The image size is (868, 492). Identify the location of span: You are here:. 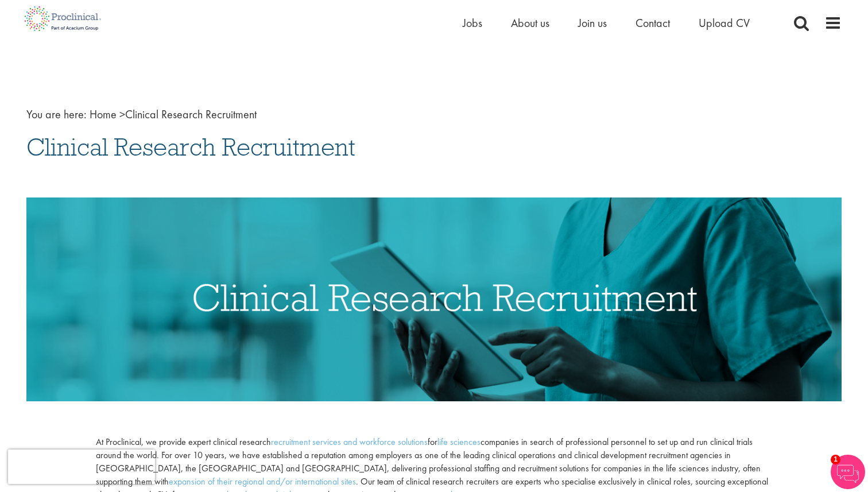
(56, 115).